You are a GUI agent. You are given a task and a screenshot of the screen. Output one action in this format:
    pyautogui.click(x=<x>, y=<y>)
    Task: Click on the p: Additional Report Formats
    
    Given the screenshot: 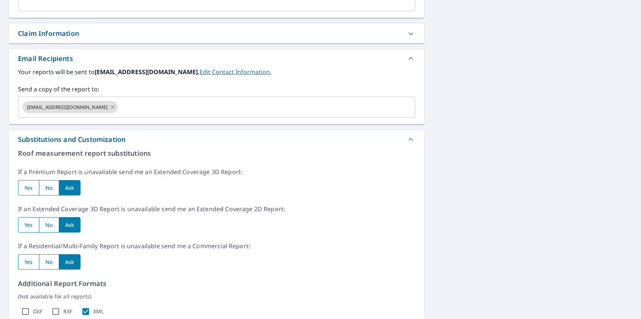 What is the action you would take?
    pyautogui.click(x=217, y=284)
    